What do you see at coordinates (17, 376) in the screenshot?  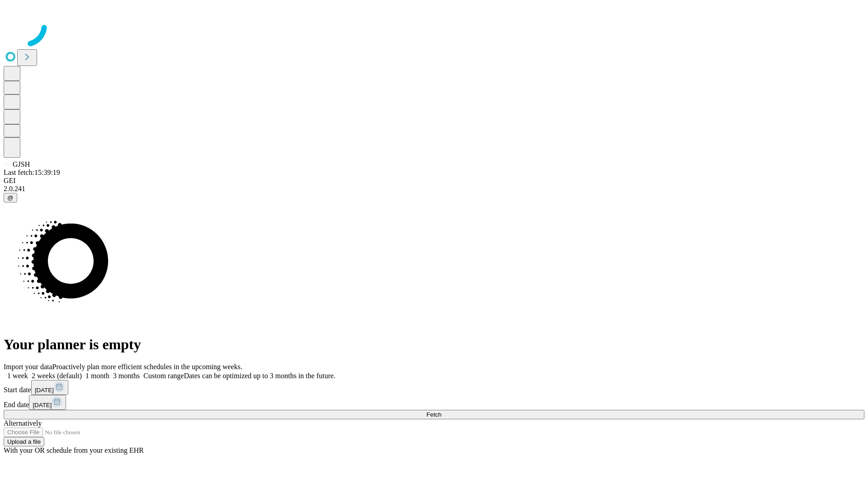 I see `span: 1 week` at bounding box center [17, 376].